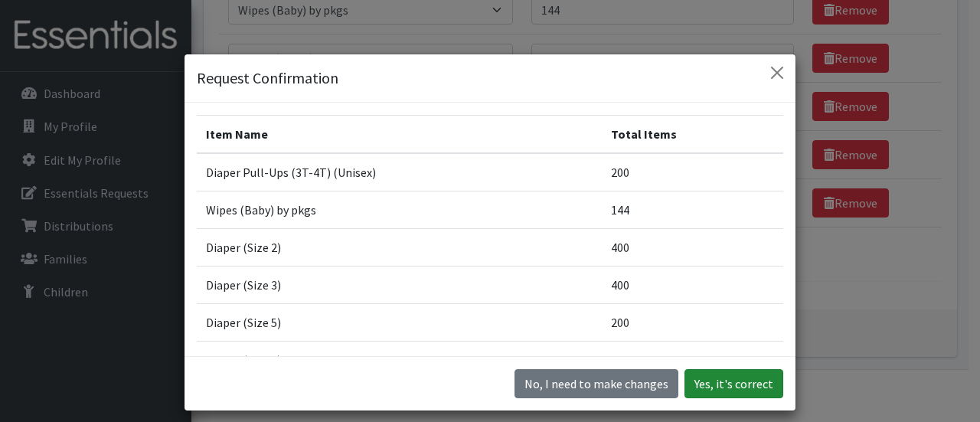 This screenshot has height=422, width=980. Describe the element at coordinates (399, 135) in the screenshot. I see `th: Item Name` at that location.